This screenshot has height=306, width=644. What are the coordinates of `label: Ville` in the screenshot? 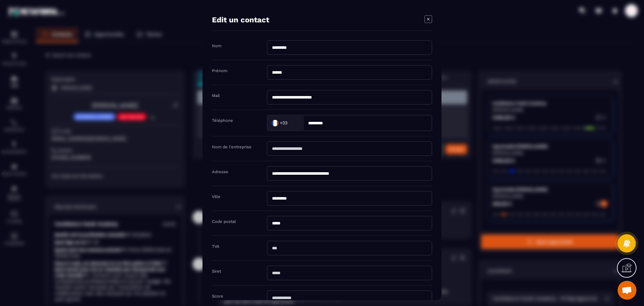 It's located at (216, 197).